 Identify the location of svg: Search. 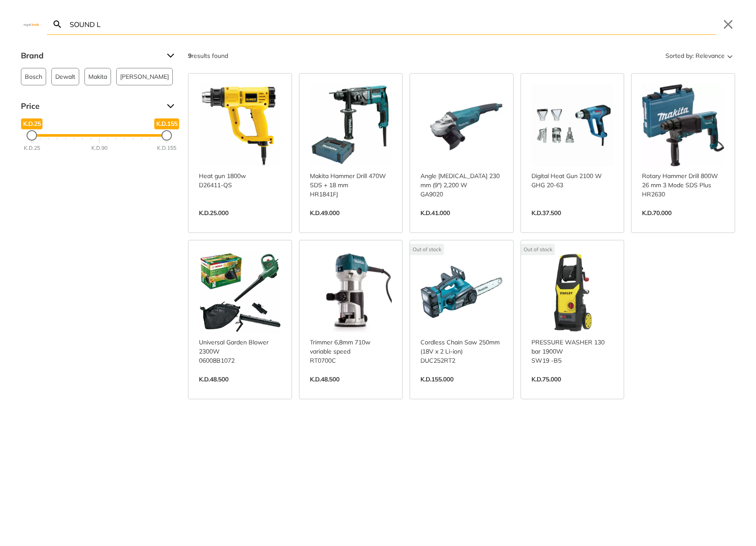
(57, 24).